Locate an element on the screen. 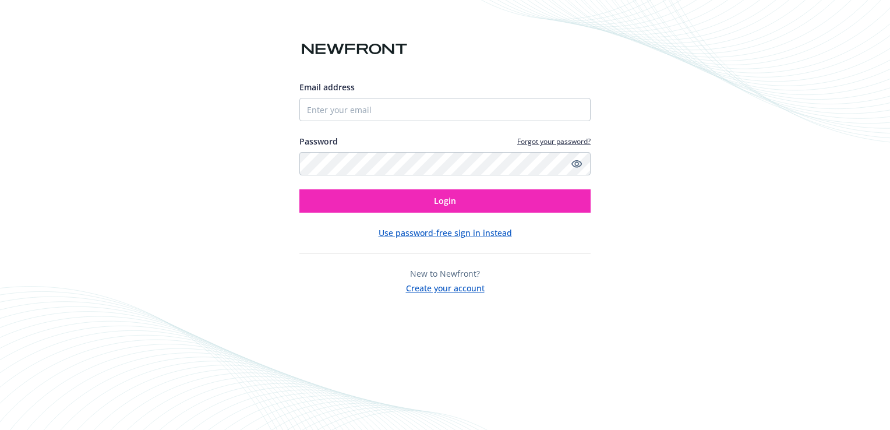  button: Create your account is located at coordinates (445, 287).